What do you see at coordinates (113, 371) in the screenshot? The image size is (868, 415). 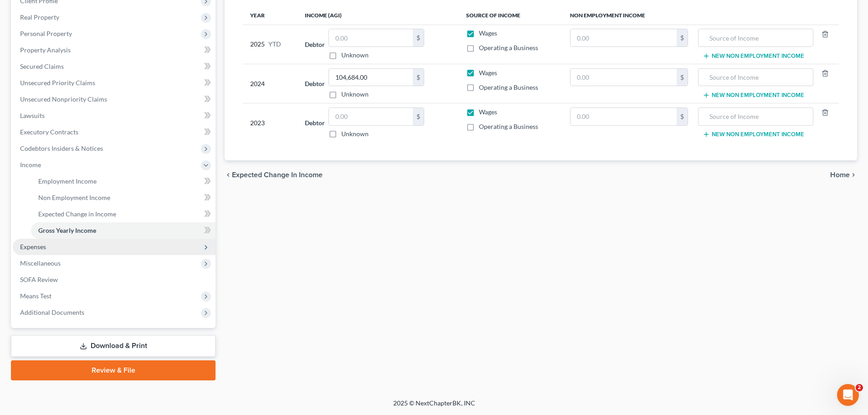 I see `a: Review & File` at bounding box center [113, 371].